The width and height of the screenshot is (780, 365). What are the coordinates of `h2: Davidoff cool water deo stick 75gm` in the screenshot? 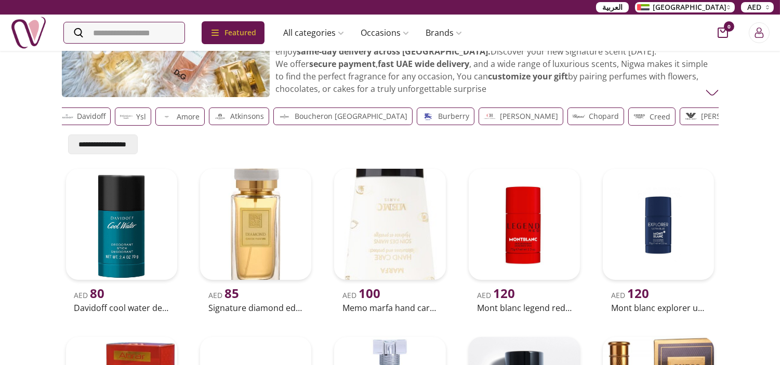 It's located at (122, 308).